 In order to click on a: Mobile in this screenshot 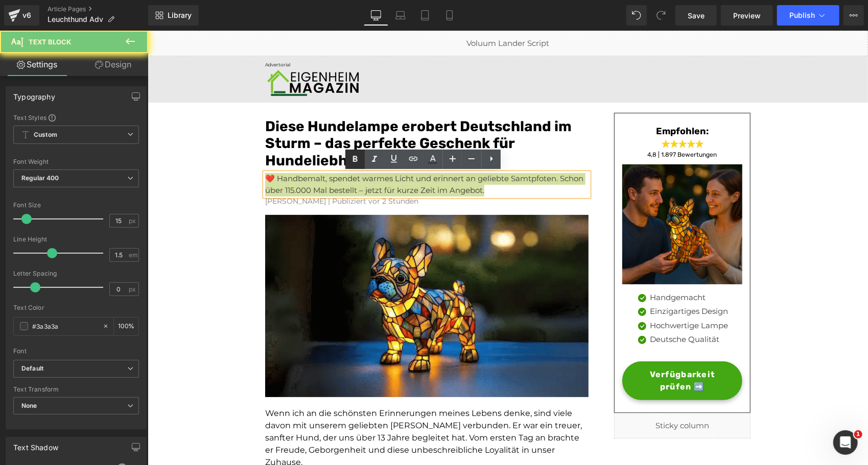, I will do `click(450, 15)`.